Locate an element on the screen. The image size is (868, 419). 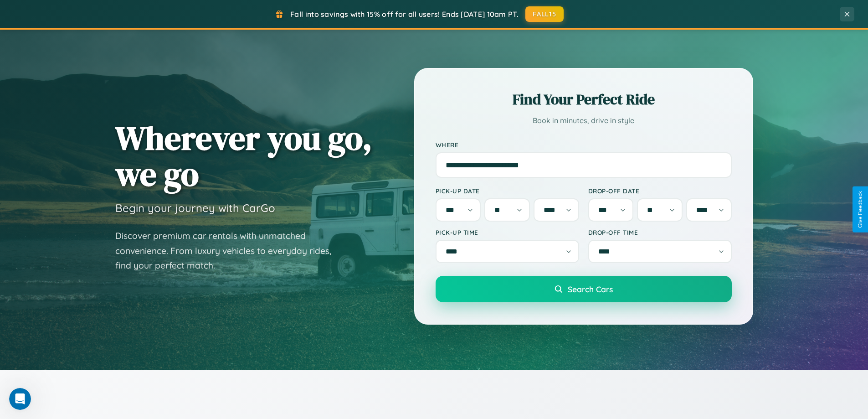
label: Drop-off Date is located at coordinates (660, 191).